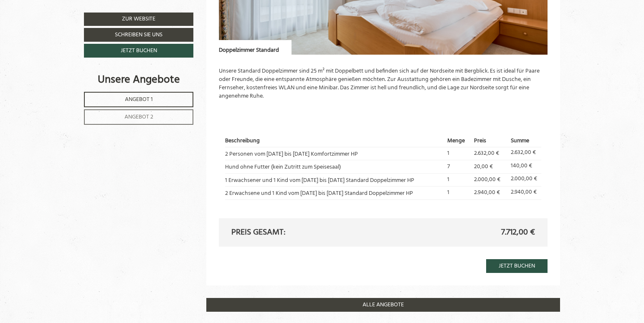 The width and height of the screenshot is (644, 323). What do you see at coordinates (525, 193) in the screenshot?
I see `td: 2.940,00 €` at bounding box center [525, 193].